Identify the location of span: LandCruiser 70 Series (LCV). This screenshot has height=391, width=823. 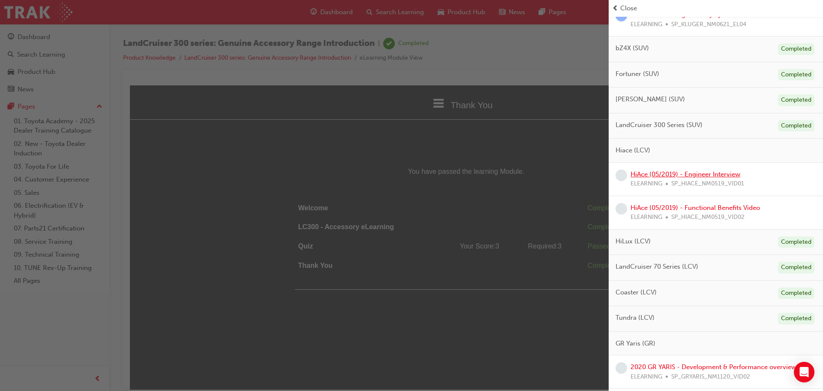
(657, 266).